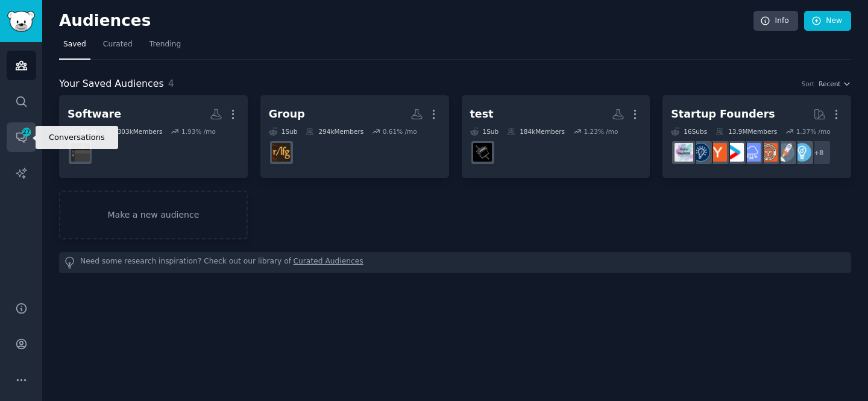 This screenshot has width=868, height=401. What do you see at coordinates (21, 137) in the screenshot?
I see `a: 27` at bounding box center [21, 137].